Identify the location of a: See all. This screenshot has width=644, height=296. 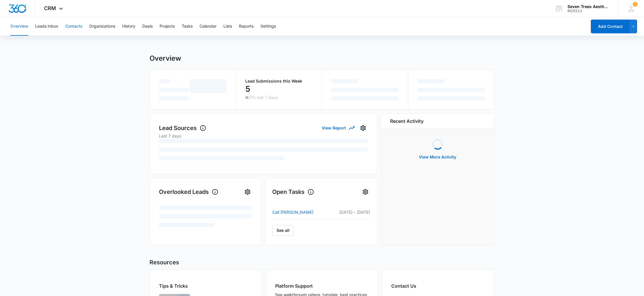
(283, 230).